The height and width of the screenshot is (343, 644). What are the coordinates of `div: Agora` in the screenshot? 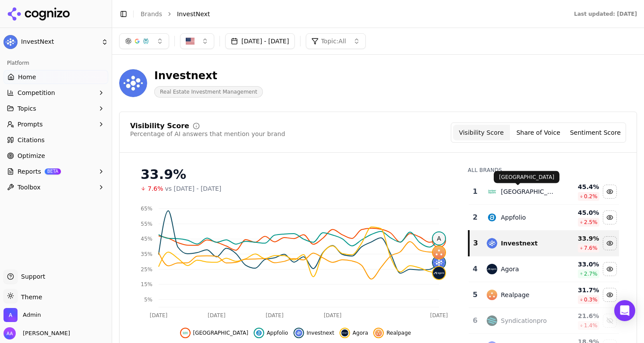 It's located at (509, 269).